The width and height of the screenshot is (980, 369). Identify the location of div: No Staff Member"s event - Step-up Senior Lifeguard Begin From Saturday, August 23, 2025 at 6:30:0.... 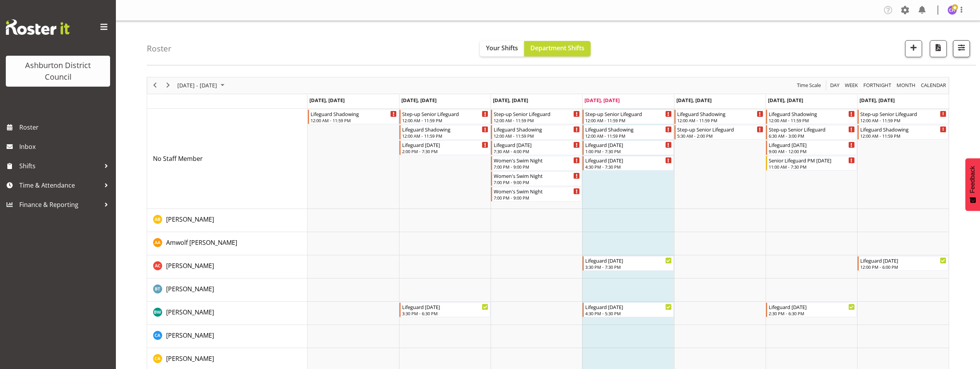
(811, 132).